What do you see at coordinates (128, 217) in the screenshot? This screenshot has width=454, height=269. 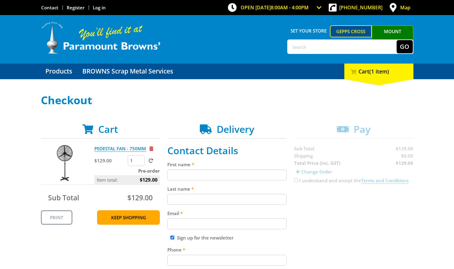 I see `a: Keep Shopping` at bounding box center [128, 217].